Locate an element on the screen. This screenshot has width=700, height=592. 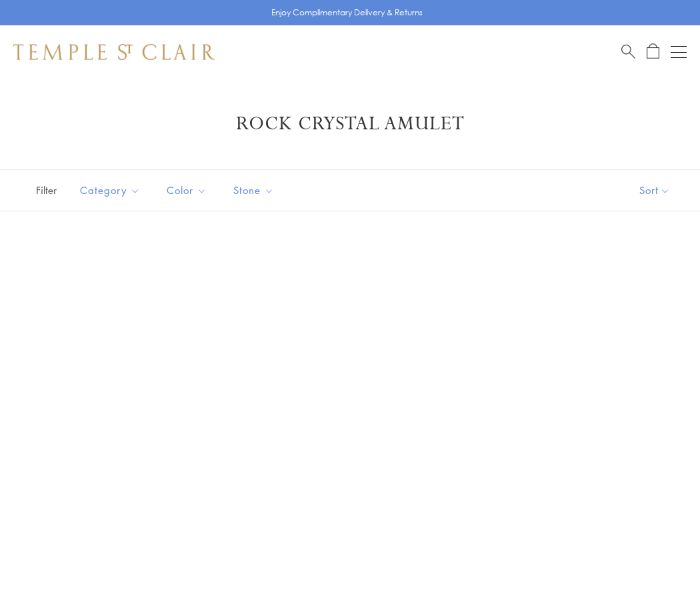
p: Enjoy Complimentary Delivery & Returns is located at coordinates (346, 13).